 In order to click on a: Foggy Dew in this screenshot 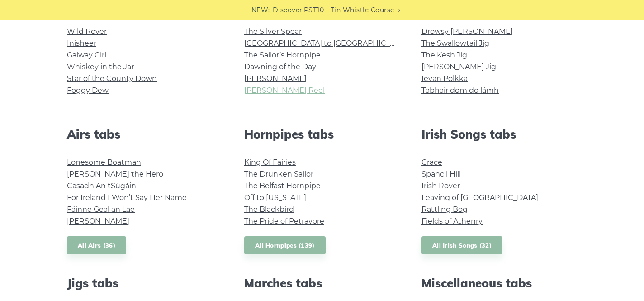, I will do `click(88, 90)`.